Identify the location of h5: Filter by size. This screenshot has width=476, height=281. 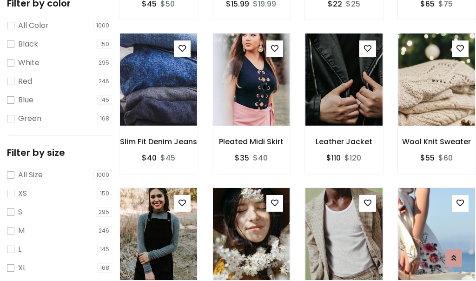
(60, 152).